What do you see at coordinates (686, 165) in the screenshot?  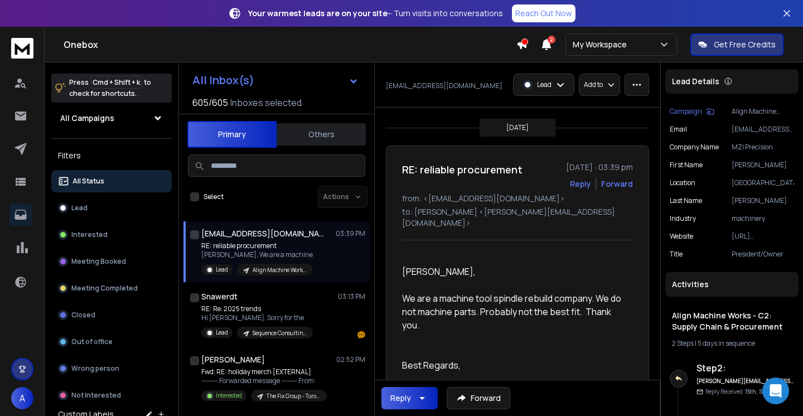 I see `p: First Name` at bounding box center [686, 165].